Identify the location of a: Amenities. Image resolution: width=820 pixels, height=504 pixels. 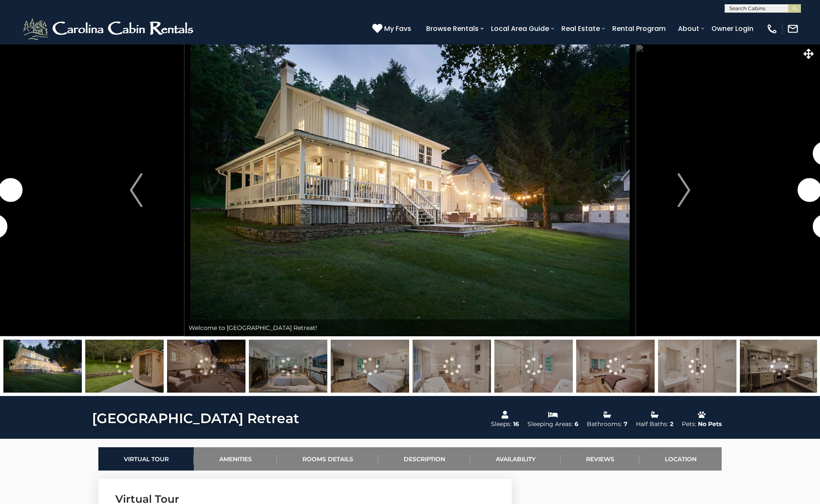
(235, 459).